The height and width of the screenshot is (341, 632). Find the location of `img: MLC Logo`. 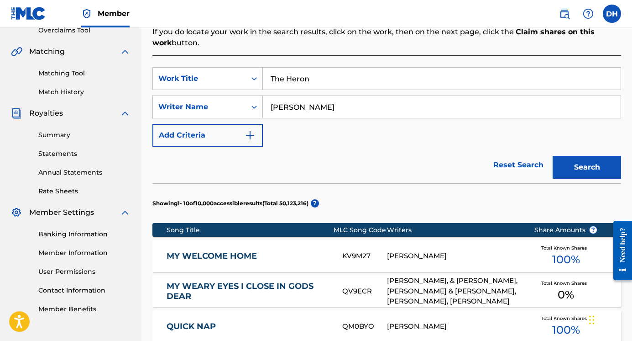

img: MLC Logo is located at coordinates (28, 13).